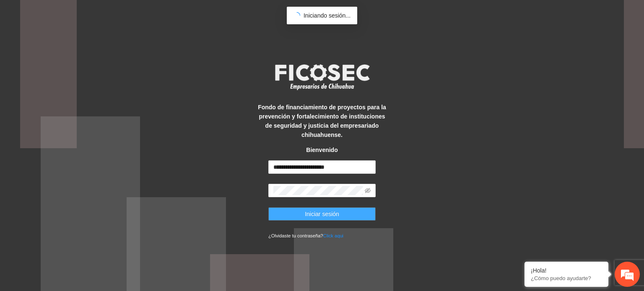 This screenshot has height=291, width=644. Describe the element at coordinates (567, 278) in the screenshot. I see `p: ¿Cómo puedo ayudarte?` at that location.